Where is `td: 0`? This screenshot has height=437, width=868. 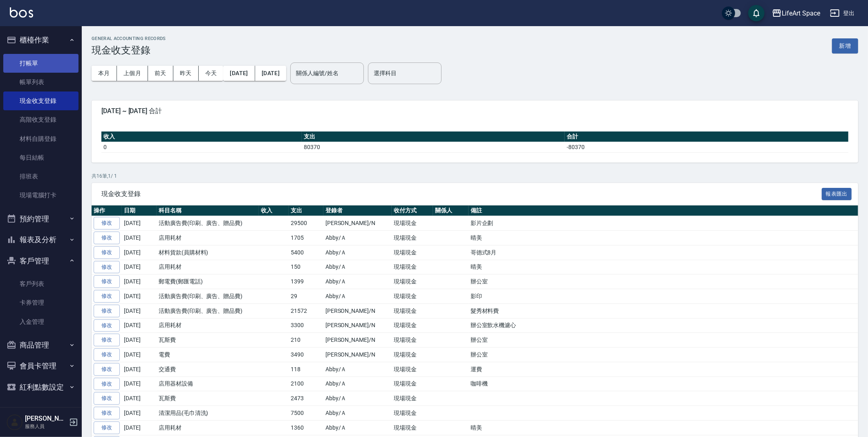
td: 0 is located at coordinates (202, 147).